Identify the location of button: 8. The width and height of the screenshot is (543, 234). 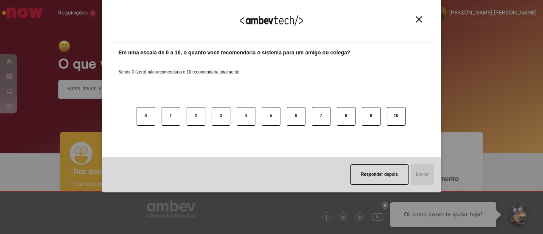
(346, 116).